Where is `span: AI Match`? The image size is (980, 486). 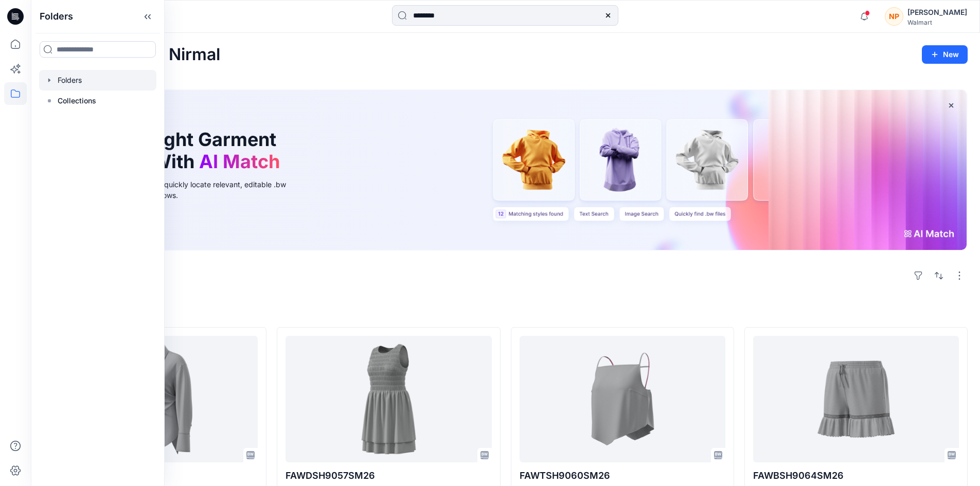
span: AI Match is located at coordinates (240, 162).